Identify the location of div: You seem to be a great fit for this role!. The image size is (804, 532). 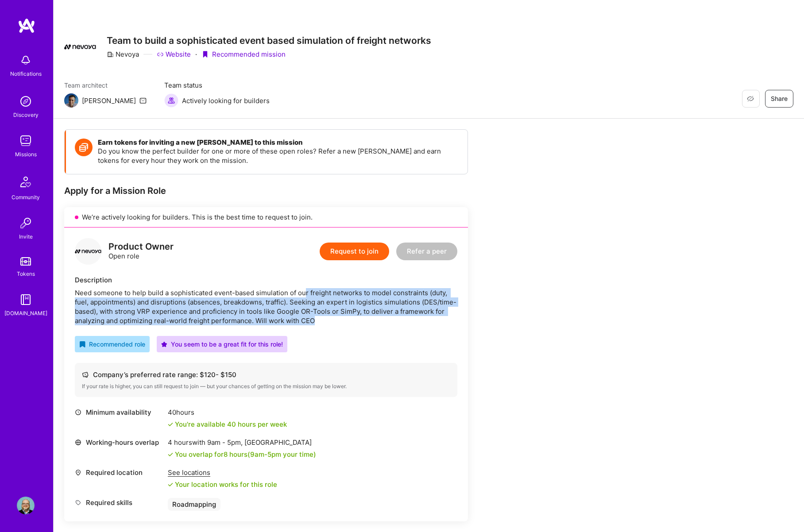
(222, 344).